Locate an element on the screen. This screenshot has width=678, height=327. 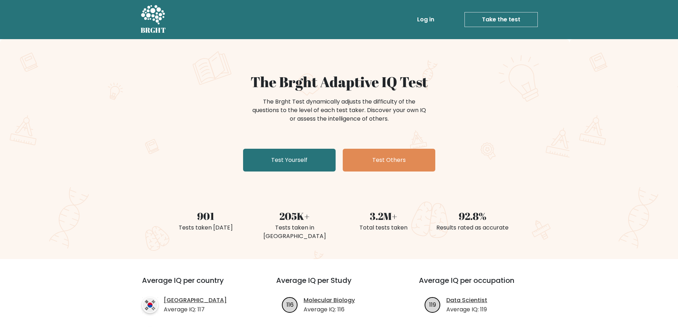
a: Molecular Biology is located at coordinates (329, 300).